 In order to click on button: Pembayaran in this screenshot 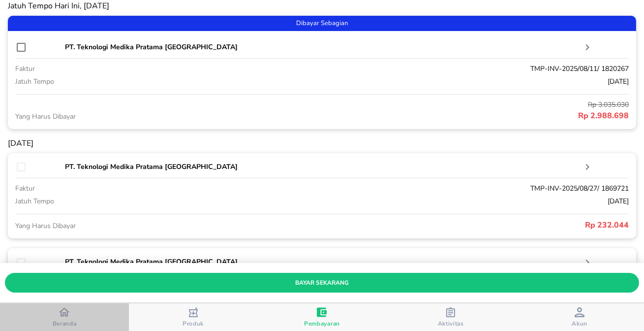, I will do `click(322, 317)`.